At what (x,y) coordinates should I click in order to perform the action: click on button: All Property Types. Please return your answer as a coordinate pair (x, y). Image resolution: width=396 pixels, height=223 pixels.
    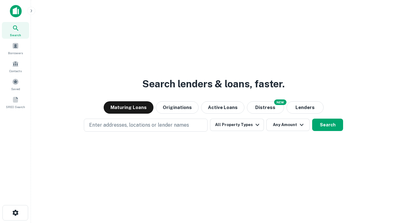
    Looking at the image, I should click on (237, 125).